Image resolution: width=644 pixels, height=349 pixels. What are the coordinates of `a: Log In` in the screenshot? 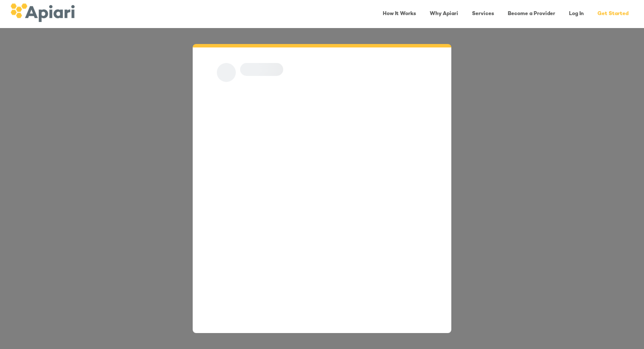 It's located at (576, 14).